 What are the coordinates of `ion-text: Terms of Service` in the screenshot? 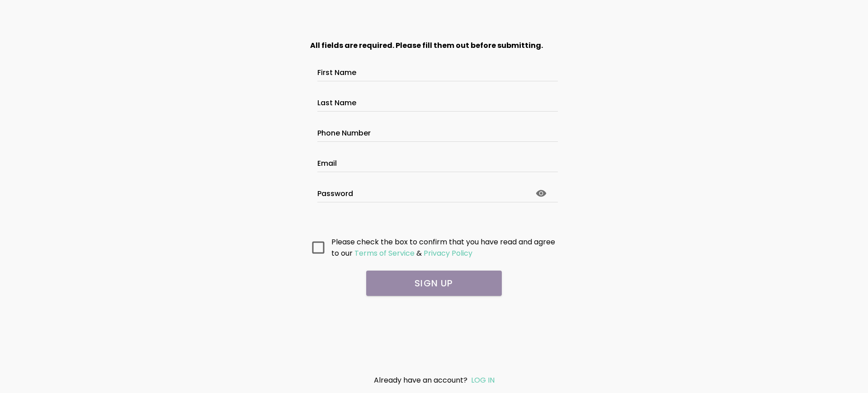 It's located at (384, 253).